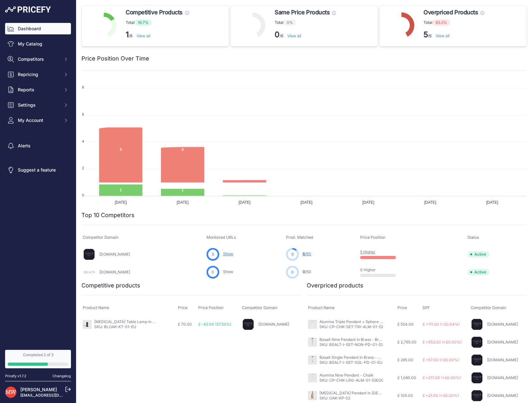 The height and width of the screenshot is (403, 532). I want to click on h2: Competitive products, so click(111, 286).